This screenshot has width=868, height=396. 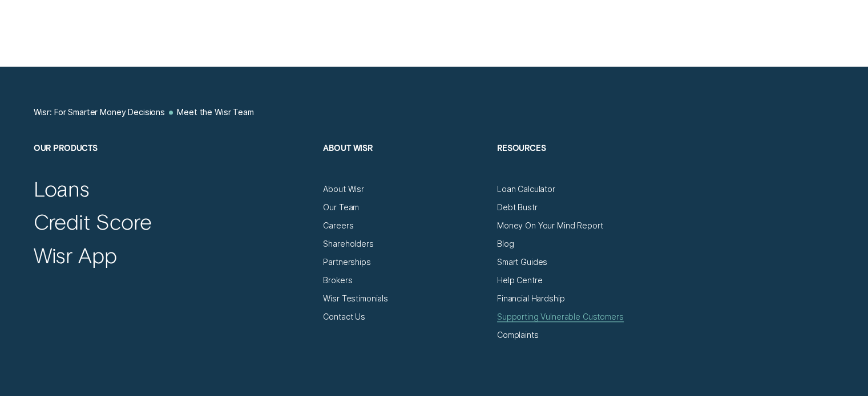 I want to click on a: Loan Calculator, so click(x=526, y=189).